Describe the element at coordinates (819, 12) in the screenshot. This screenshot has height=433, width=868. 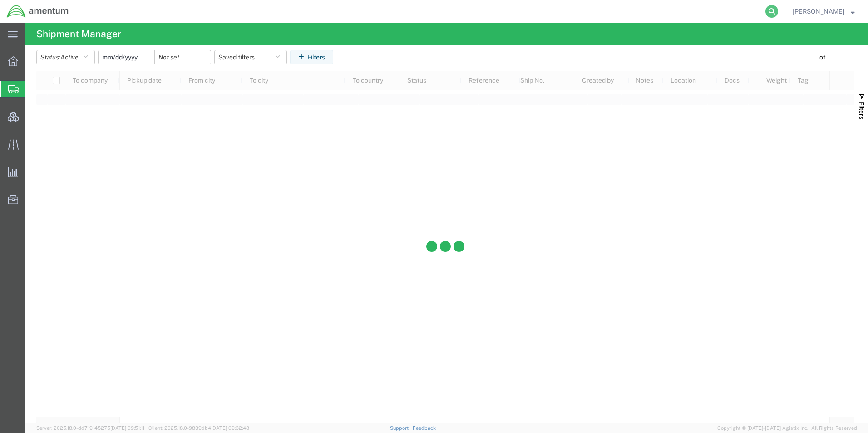
I see `span: Jason Martin` at that location.